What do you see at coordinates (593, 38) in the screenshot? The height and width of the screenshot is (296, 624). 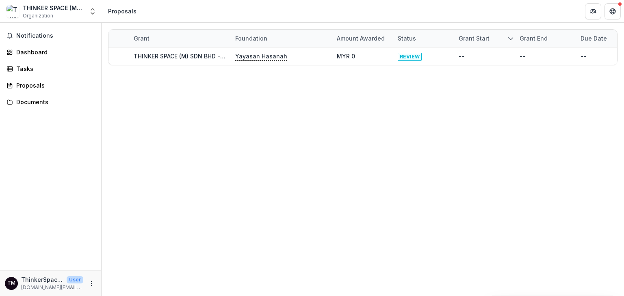 I see `div: Due Date` at bounding box center [593, 38].